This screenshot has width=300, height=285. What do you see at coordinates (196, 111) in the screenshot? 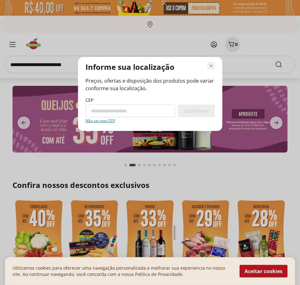
I see `span: Confirmar` at bounding box center [196, 111].